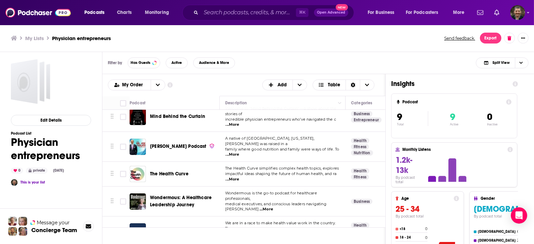  I want to click on h4: 18 - 24, so click(412, 238).